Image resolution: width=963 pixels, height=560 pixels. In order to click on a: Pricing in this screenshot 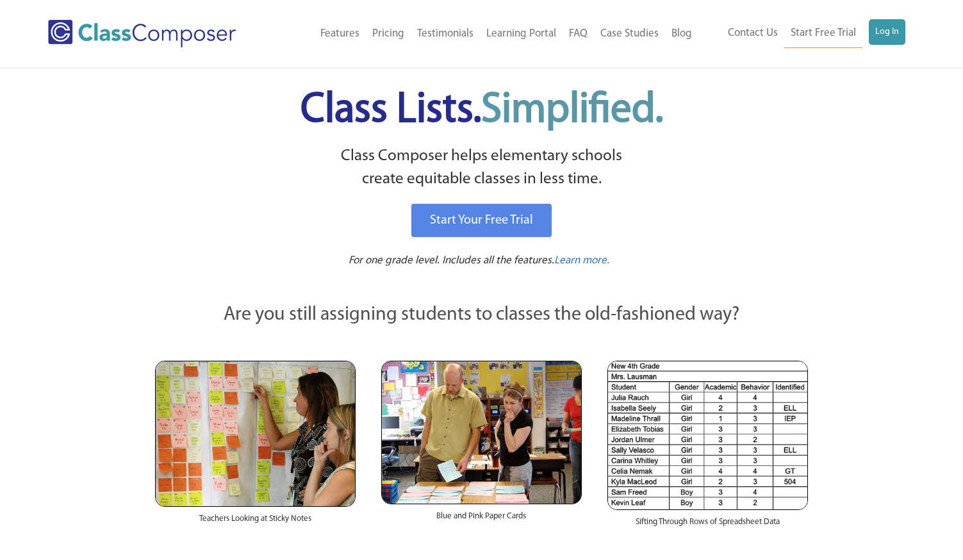, I will do `click(388, 34)`.